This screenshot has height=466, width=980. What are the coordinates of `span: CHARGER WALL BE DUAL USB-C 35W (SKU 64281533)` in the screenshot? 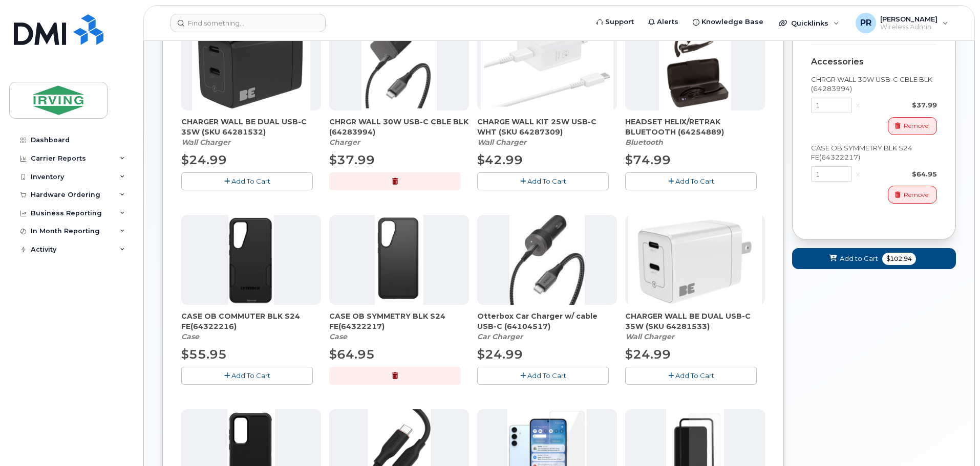 It's located at (695, 321).